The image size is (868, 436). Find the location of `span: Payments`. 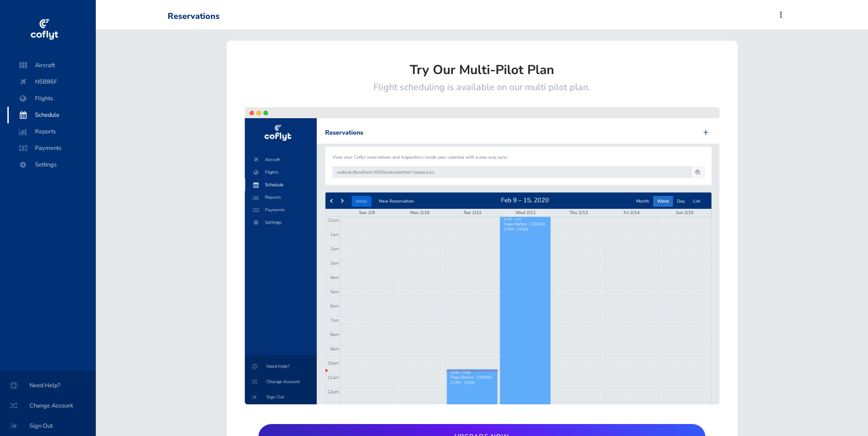

span: Payments is located at coordinates (51, 148).